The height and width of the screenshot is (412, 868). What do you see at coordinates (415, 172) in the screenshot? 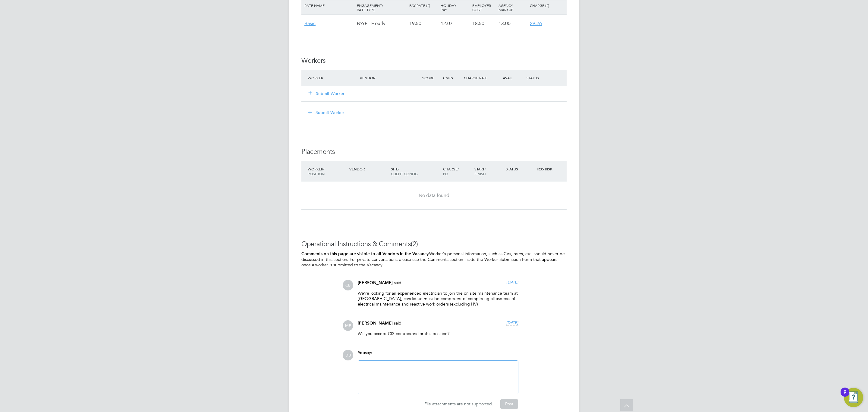
I see `div: Site` at bounding box center [415, 172].